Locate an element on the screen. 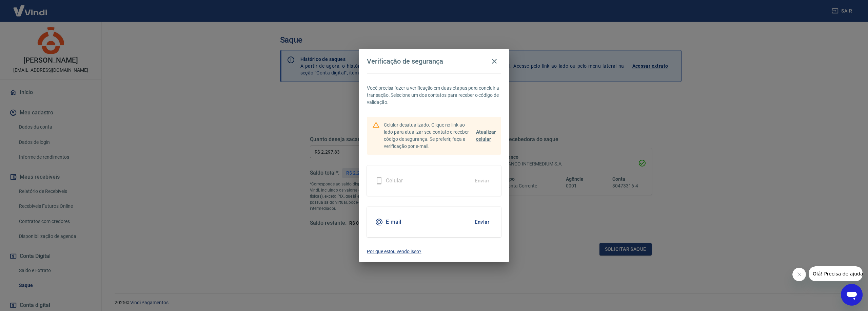 The width and height of the screenshot is (868, 311). h5: E-mail is located at coordinates (394, 222).